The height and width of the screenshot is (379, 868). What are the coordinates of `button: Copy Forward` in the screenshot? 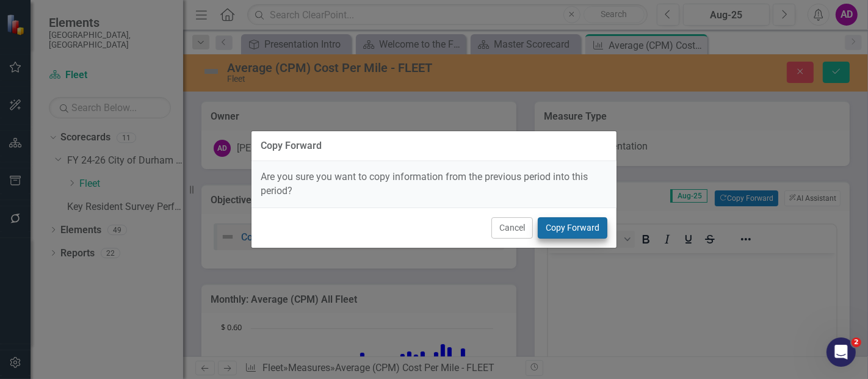 It's located at (572, 228).